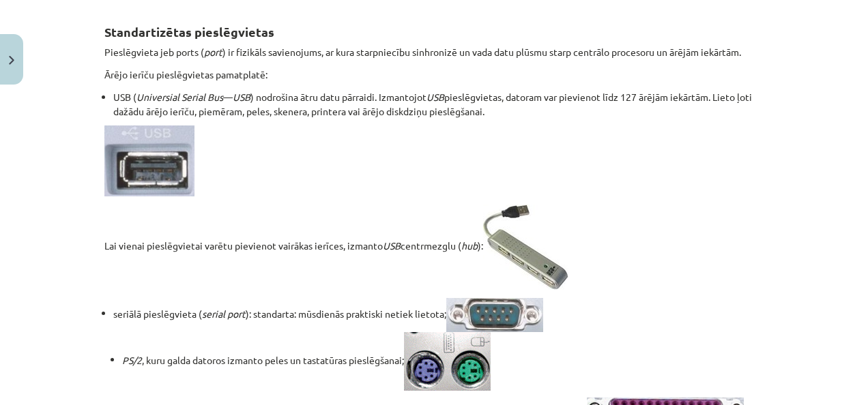 This screenshot has height=405, width=868. I want to click on p: Lai vienai pieslēgvietai varētu pievienot vairākas ierīces, izmanto centrmezglu ( ):, so click(434, 247).